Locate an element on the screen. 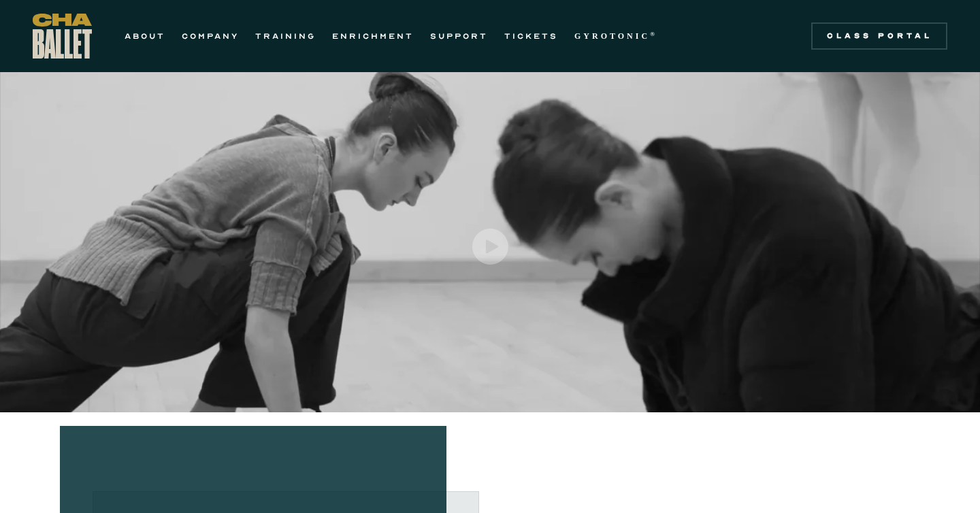 Image resolution: width=980 pixels, height=513 pixels. a: SUPPORT is located at coordinates (459, 36).